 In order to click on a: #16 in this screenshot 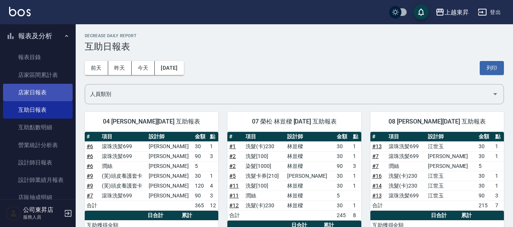, I will do `click(377, 176)`.